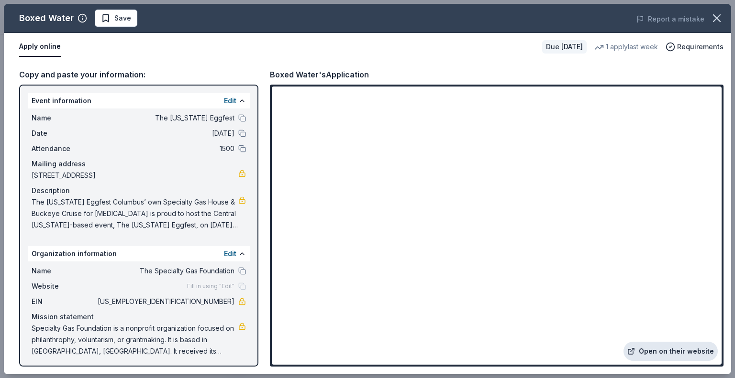  I want to click on div: 1 apply last week, so click(626, 47).